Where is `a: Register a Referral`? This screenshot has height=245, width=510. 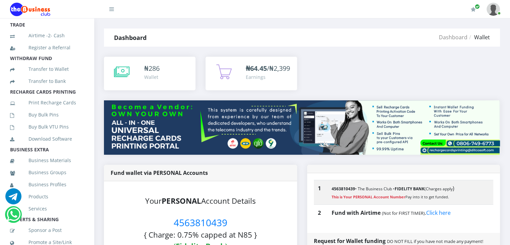
a: Register a Referral is located at coordinates (47, 48).